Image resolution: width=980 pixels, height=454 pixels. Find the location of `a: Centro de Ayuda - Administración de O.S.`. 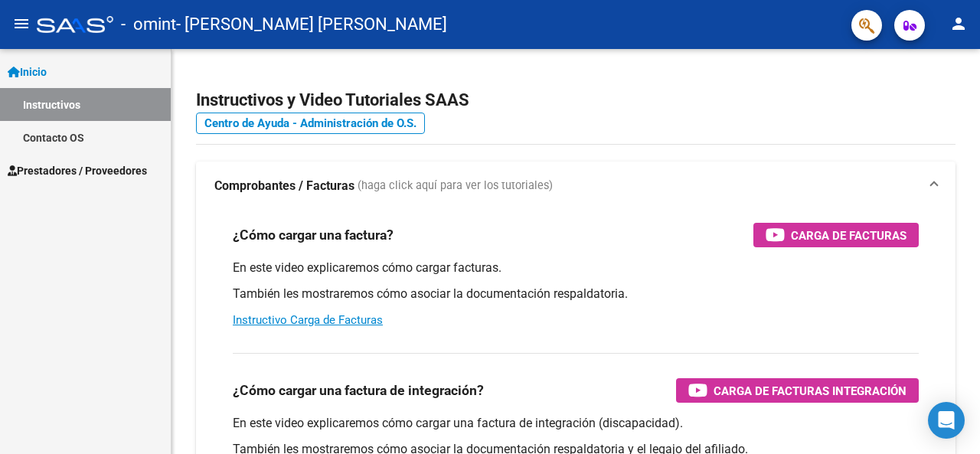

a: Centro de Ayuda - Administración de O.S. is located at coordinates (310, 123).